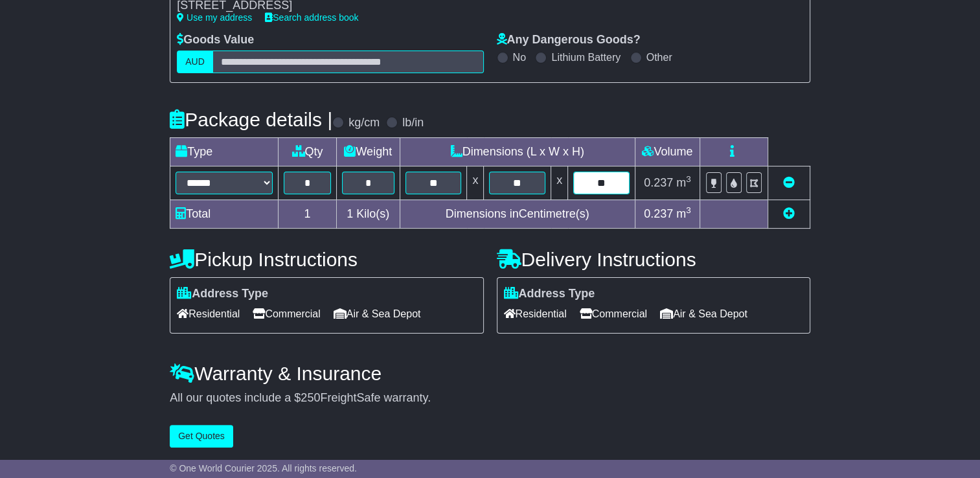 The width and height of the screenshot is (980, 478). I want to click on a: Use my address, so click(215, 18).